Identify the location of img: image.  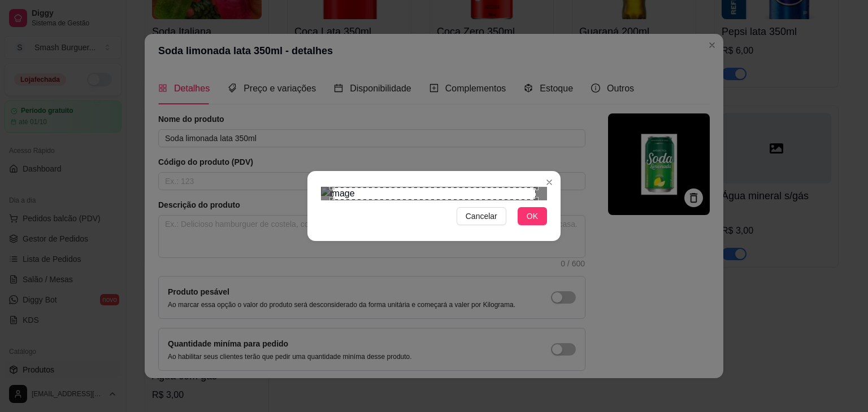
(434, 194).